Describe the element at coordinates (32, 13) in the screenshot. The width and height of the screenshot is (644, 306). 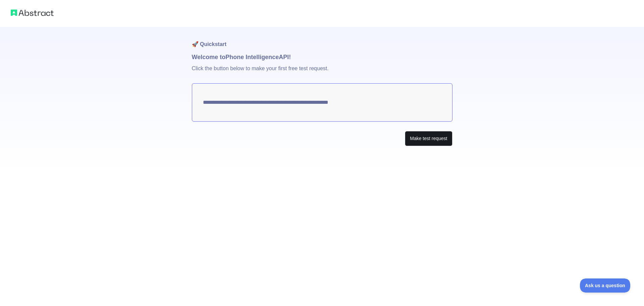
I see `img: Abstract logo` at that location.